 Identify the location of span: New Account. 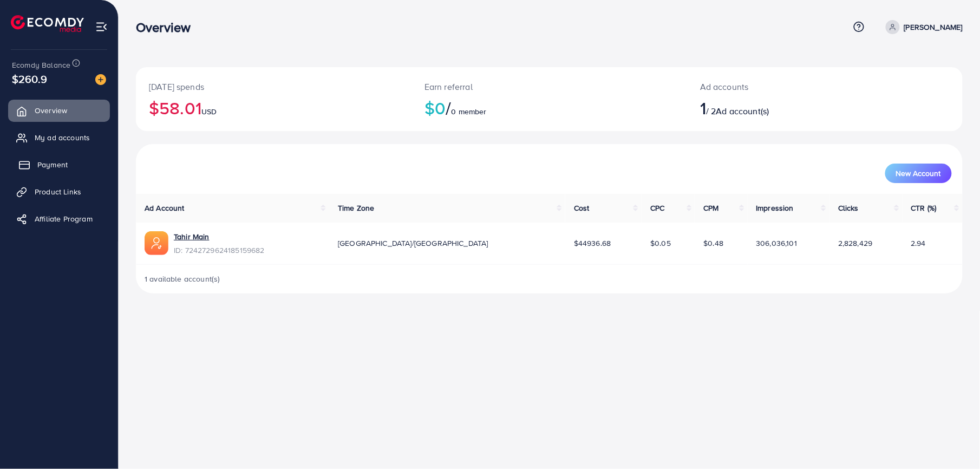
(919, 174).